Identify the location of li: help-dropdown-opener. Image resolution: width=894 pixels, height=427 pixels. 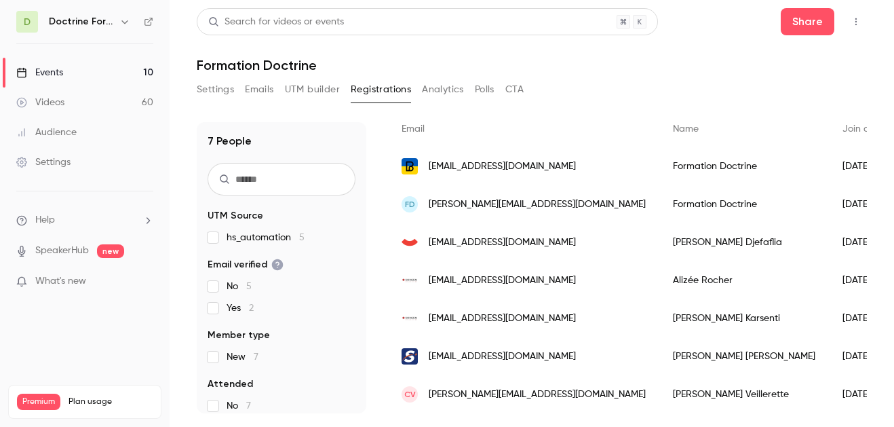
(85, 220).